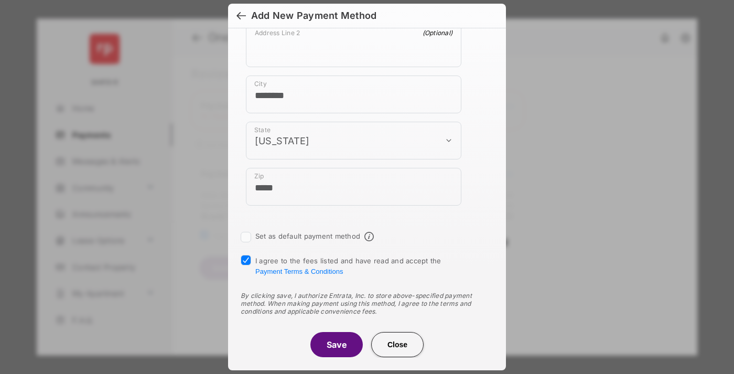  What do you see at coordinates (369, 236) in the screenshot?
I see `span: Default payment method info` at bounding box center [369, 236].